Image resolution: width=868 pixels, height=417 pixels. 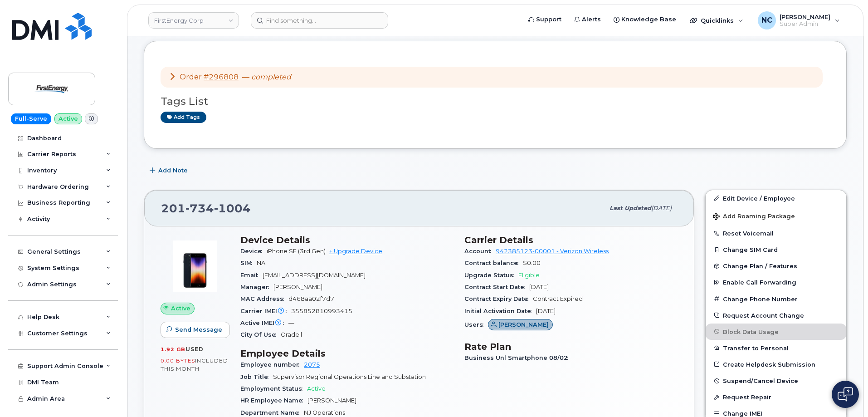 What do you see at coordinates (776, 250) in the screenshot?
I see `button: Change SIM Card` at bounding box center [776, 250].